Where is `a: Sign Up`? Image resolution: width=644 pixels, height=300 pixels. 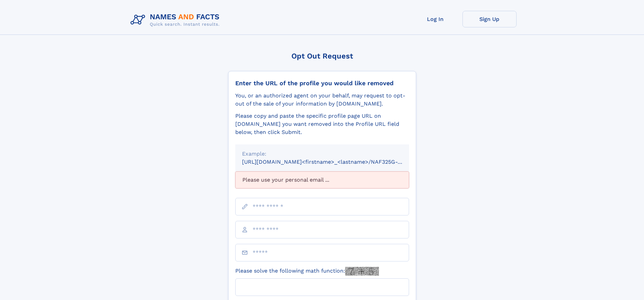 a: Sign Up is located at coordinates (489, 19).